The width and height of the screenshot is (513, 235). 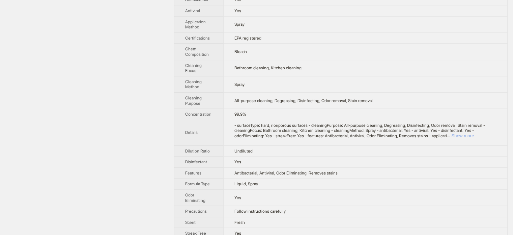 What do you see at coordinates (240, 222) in the screenshot?
I see `span: Fresh` at bounding box center [240, 222].